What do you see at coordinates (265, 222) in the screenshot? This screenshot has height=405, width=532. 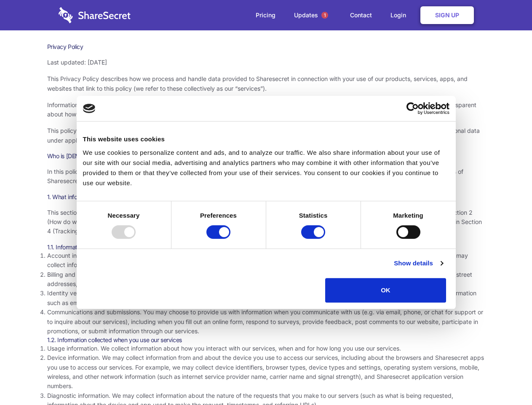 I see `span: This section describes the various types of information we collect from and about you. To underst...` at bounding box center [265, 222].